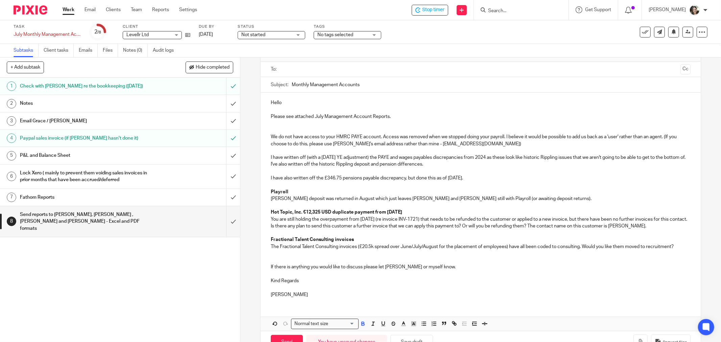  Describe the element at coordinates (11, 121) in the screenshot. I see `div: 3` at that location.